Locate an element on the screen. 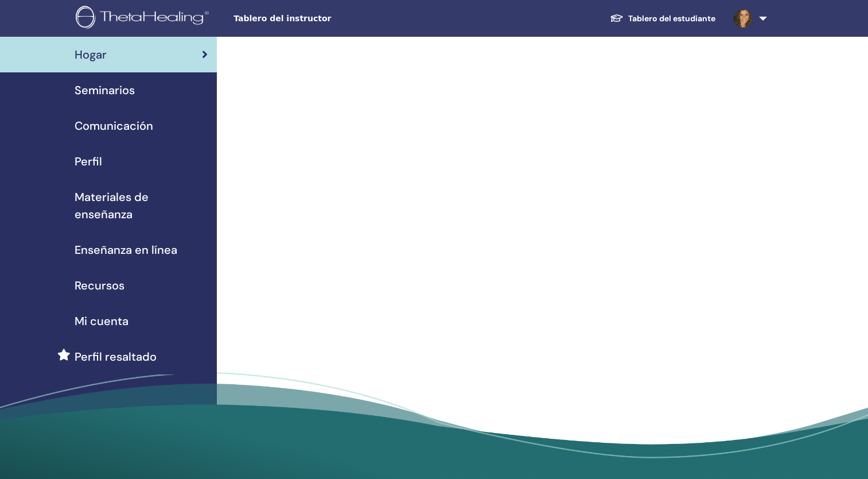 The height and width of the screenshot is (479, 868). span: Perfil resaltado is located at coordinates (115, 357).